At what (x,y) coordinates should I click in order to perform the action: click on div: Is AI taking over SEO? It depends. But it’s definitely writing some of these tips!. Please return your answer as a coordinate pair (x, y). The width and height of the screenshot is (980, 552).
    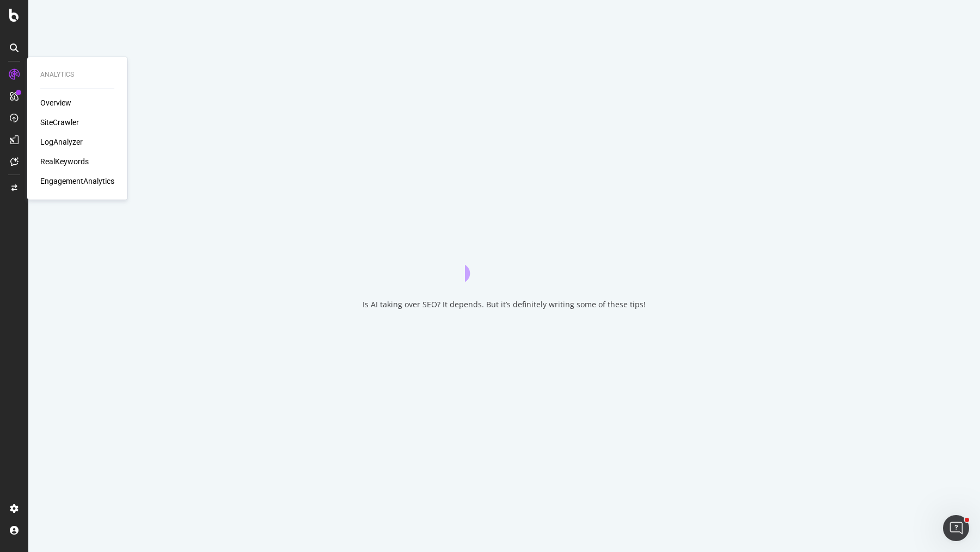
    Looking at the image, I should click on (504, 304).